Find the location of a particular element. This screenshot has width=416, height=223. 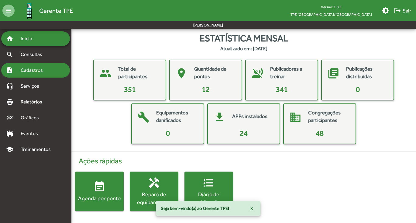

span: Consultas is located at coordinates (33, 54).